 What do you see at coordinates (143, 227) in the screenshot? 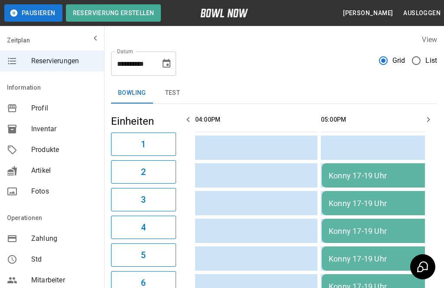
I see `button: 4` at bounding box center [143, 227].